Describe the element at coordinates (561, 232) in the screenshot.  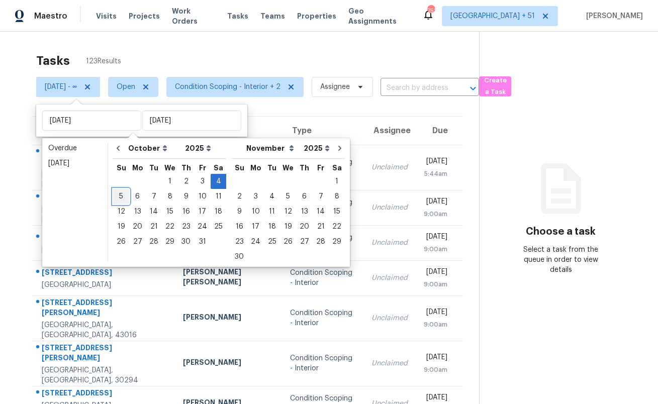
I see `h3: Choose a task` at that location.